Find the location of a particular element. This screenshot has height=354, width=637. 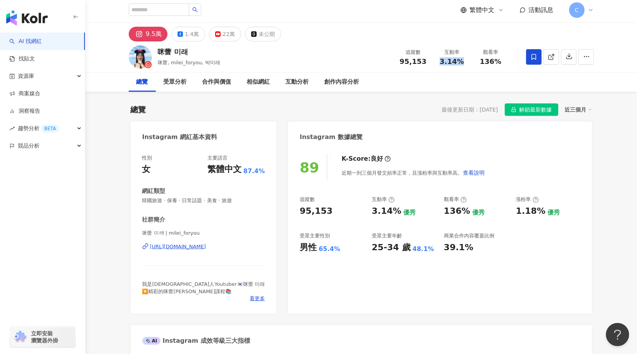

button: 22萬 is located at coordinates (225, 34).